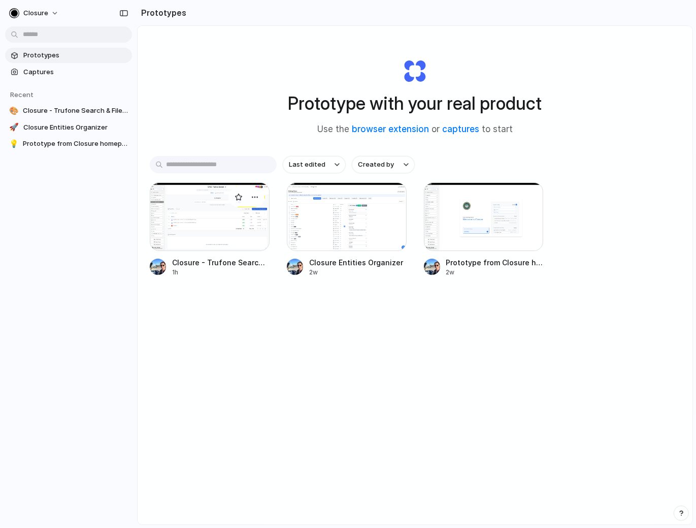 This screenshot has height=528, width=696. I want to click on a: Prototype from Closure homepagePrototype from Closure homepage2w, so click(484, 230).